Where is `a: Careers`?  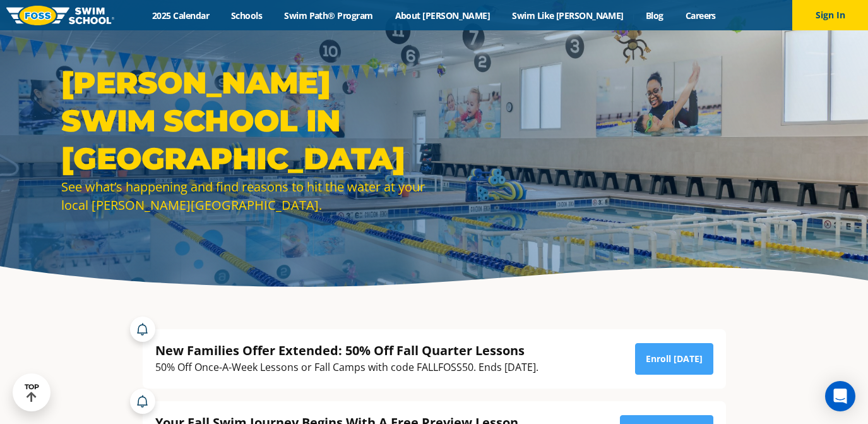 a: Careers is located at coordinates (700, 15).